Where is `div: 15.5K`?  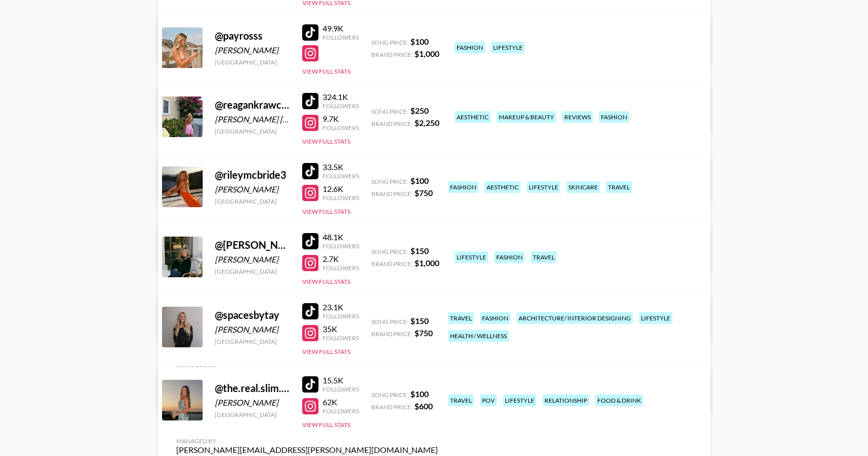 div: 15.5K is located at coordinates (341, 381).